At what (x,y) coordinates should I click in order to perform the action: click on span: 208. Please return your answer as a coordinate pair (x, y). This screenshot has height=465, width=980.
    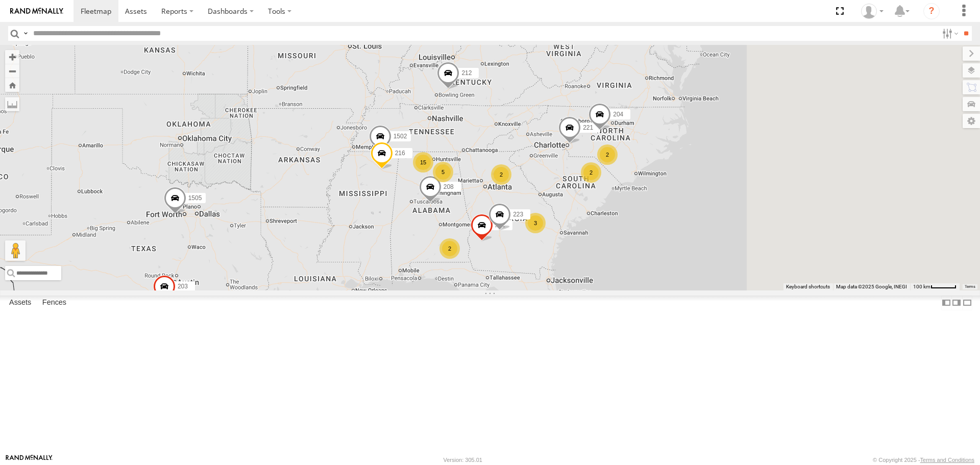
    Looking at the image, I should click on (449, 188).